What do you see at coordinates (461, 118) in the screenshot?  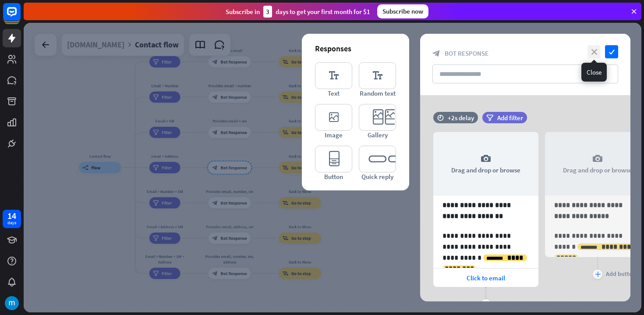 I see `div: +2s delay` at bounding box center [461, 118].